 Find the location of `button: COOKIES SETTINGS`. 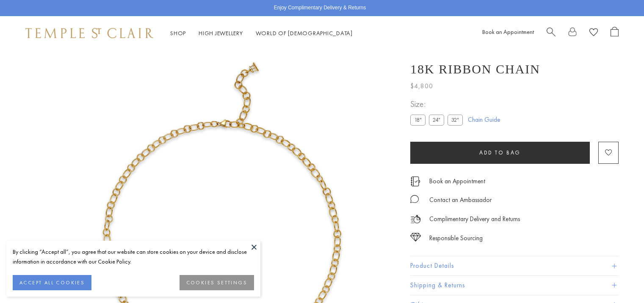

button: COOKIES SETTINGS is located at coordinates (217, 282).